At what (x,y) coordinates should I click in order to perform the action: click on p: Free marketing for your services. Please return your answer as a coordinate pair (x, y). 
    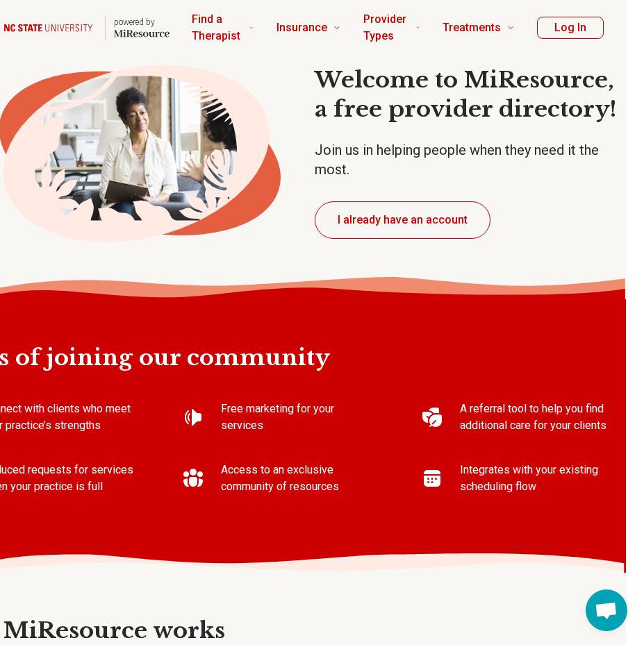
    Looking at the image, I should click on (299, 417).